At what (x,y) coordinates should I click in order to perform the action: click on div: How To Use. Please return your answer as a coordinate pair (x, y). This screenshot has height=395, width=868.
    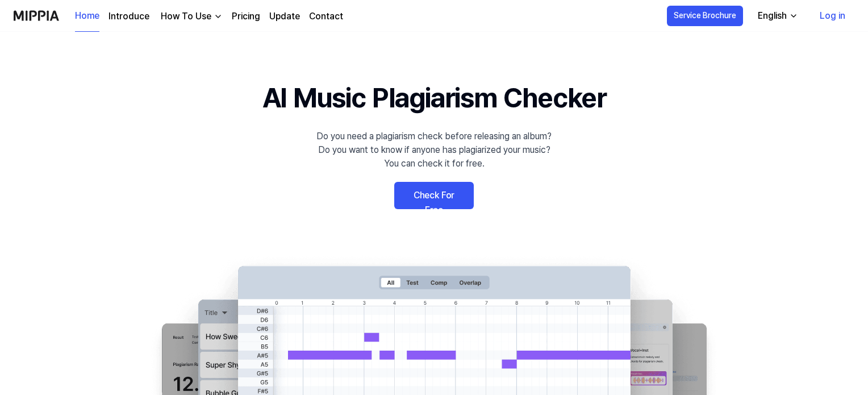
    Looking at the image, I should click on (186, 17).